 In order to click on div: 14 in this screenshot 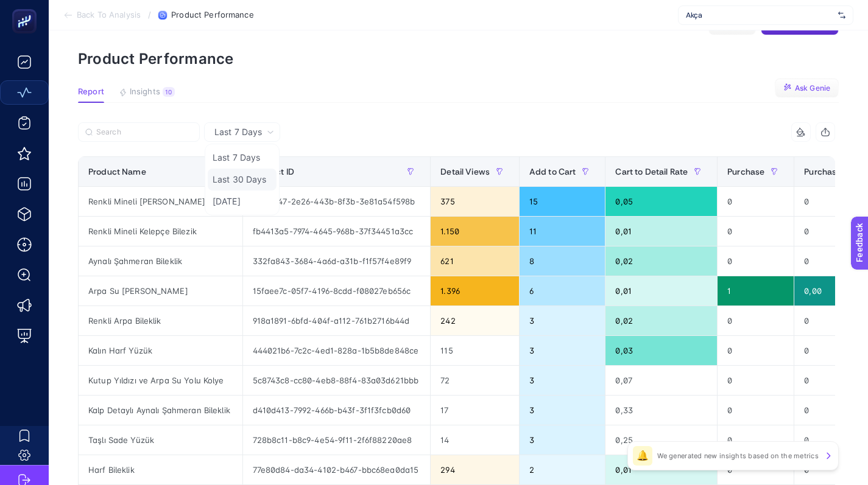, I will do `click(474, 440)`.